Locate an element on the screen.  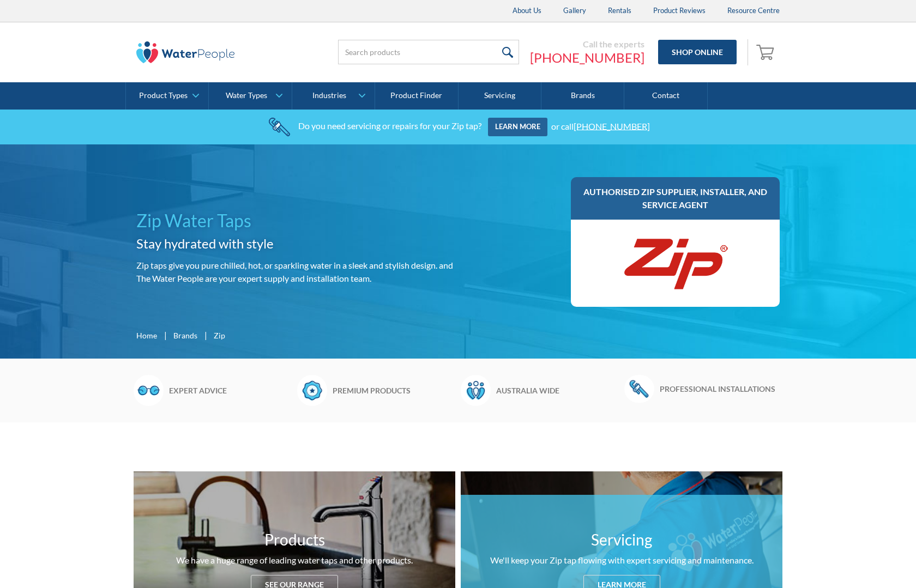
div: Call the experts is located at coordinates (587, 44).